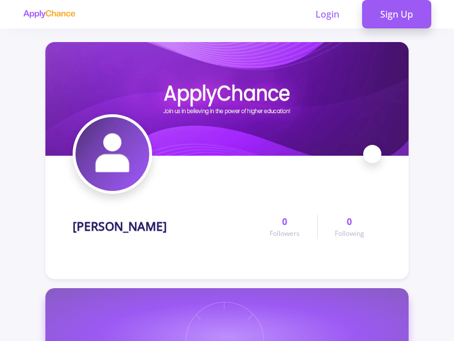 Image resolution: width=454 pixels, height=341 pixels. What do you see at coordinates (350, 233) in the screenshot?
I see `span: Following` at bounding box center [350, 233].